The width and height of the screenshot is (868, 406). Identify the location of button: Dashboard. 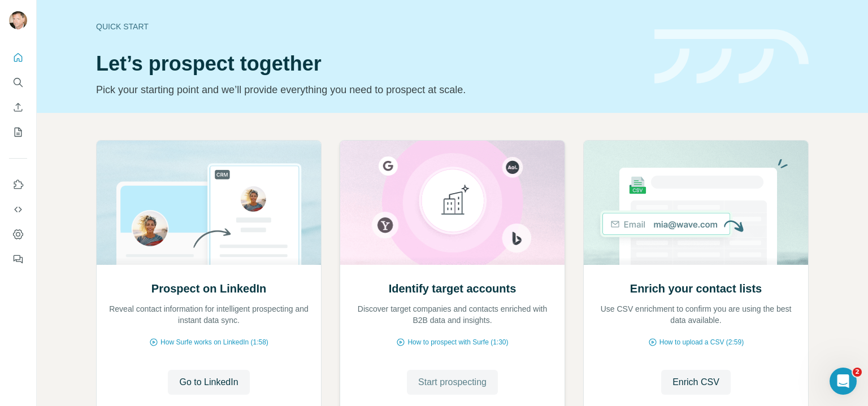
(18, 234).